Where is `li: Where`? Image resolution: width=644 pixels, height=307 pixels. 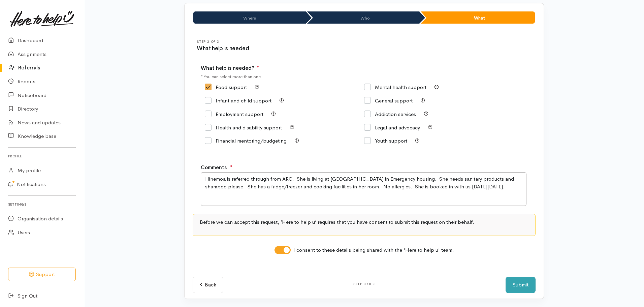 li: Where is located at coordinates (250, 17).